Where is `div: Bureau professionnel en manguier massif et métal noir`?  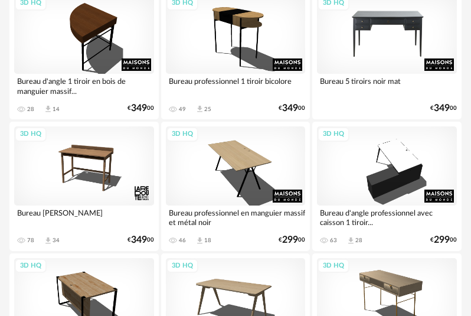 div: Bureau professionnel en manguier massif et métal noir is located at coordinates (235, 217).